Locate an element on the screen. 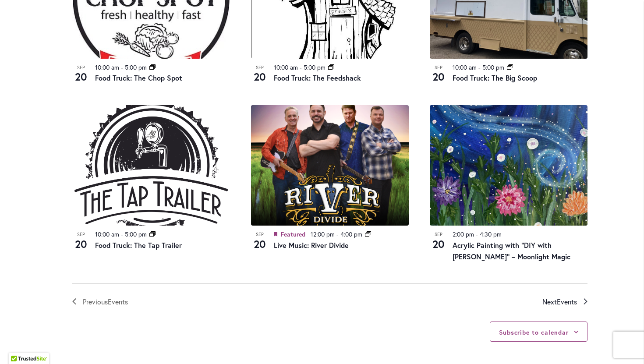 Image resolution: width=644 pixels, height=364 pixels. button: Subscribe to calendar is located at coordinates (534, 332).